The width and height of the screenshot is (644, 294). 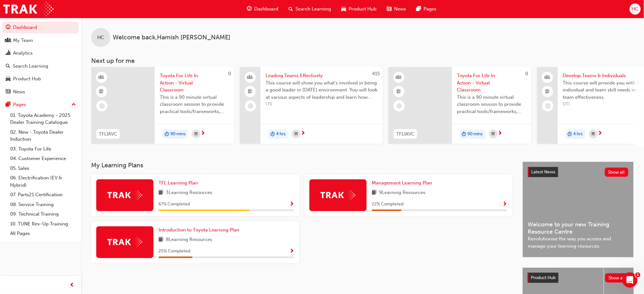 I want to click on span: up-icon, so click(x=74, y=105).